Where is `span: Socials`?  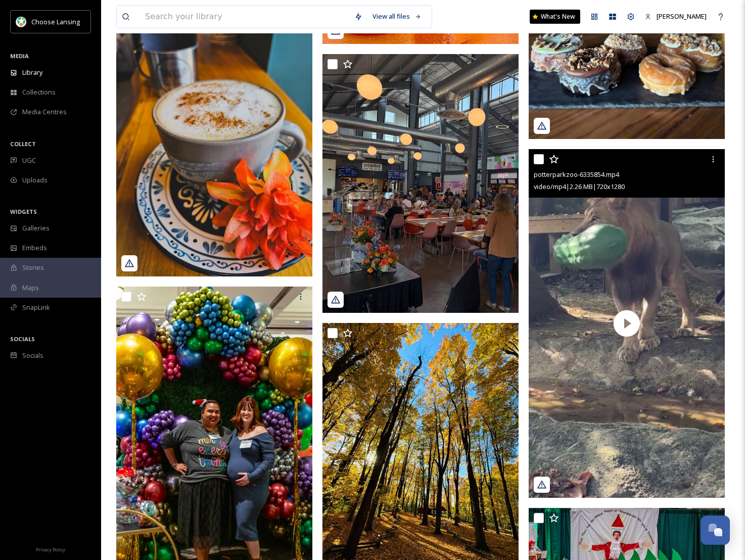 span: Socials is located at coordinates (33, 355).